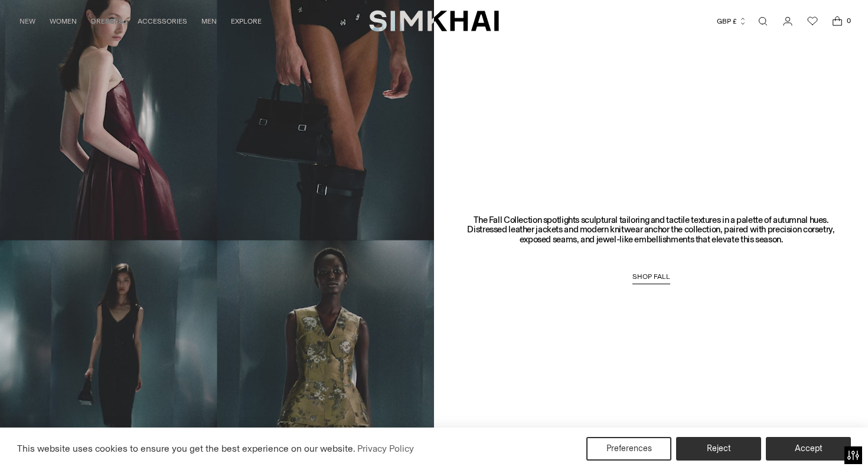 This screenshot has width=868, height=470. What do you see at coordinates (246, 21) in the screenshot?
I see `a: EXPLORE` at bounding box center [246, 21].